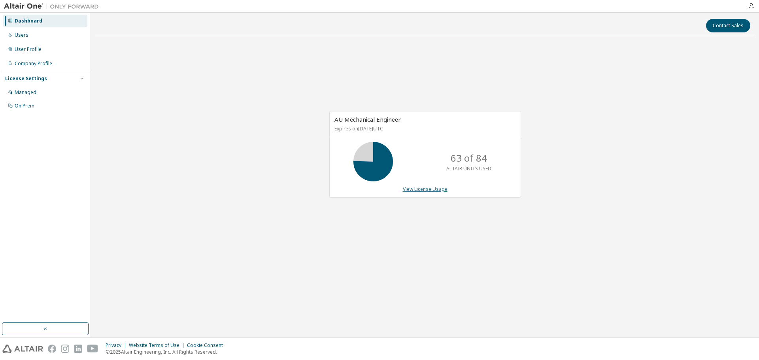 The image size is (759, 360). Describe the element at coordinates (166, 352) in the screenshot. I see `p: © 2025 Altair Engineering, Inc. All Rights Reserved.` at that location.